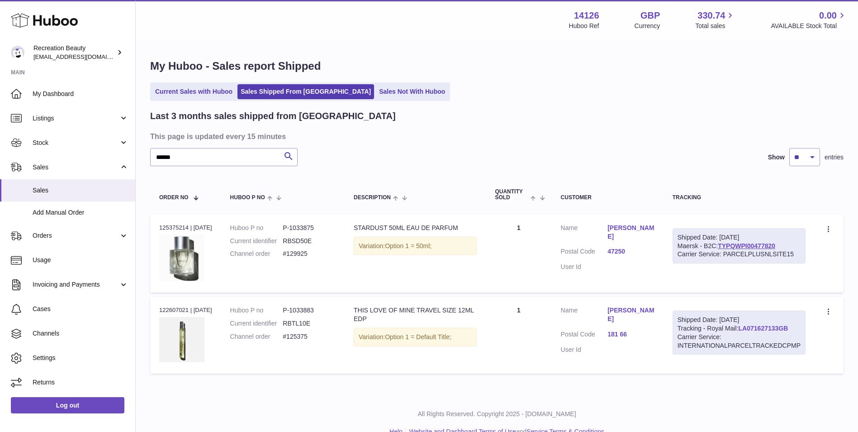 This screenshot has height=432, width=858. I want to click on a: Sales Not With Huboo, so click(412, 91).